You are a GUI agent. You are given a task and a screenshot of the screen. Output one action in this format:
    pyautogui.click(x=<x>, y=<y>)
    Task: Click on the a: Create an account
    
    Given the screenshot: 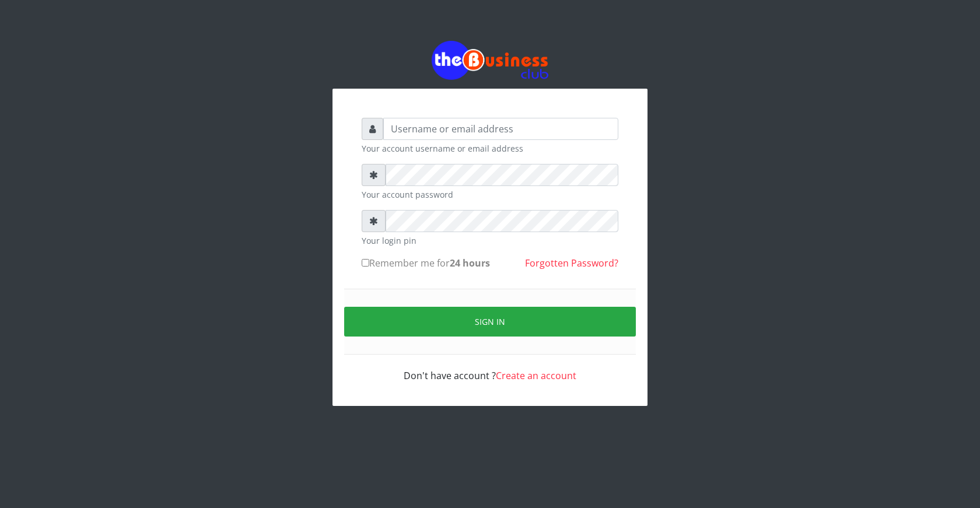 What is the action you would take?
    pyautogui.click(x=536, y=375)
    